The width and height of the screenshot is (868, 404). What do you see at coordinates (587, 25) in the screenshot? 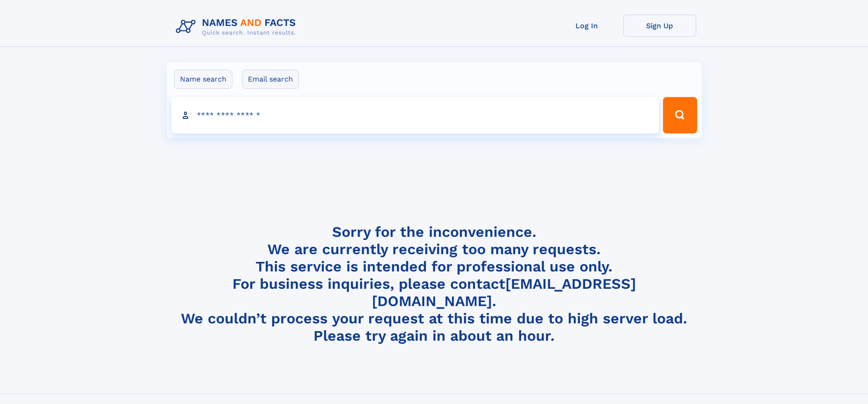
I see `a: Log In` at bounding box center [587, 25].